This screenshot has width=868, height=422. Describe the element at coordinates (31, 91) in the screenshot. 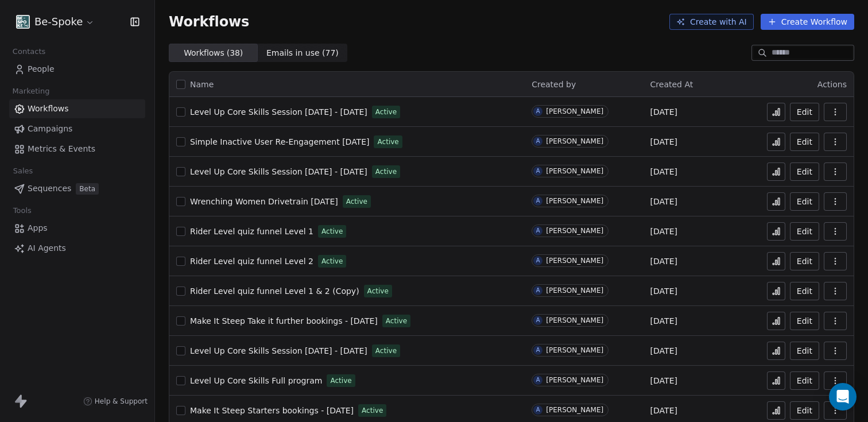

I see `span: Marketing` at that location.